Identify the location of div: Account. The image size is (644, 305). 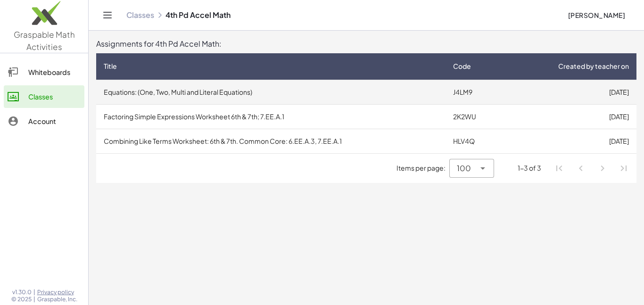
(54, 121).